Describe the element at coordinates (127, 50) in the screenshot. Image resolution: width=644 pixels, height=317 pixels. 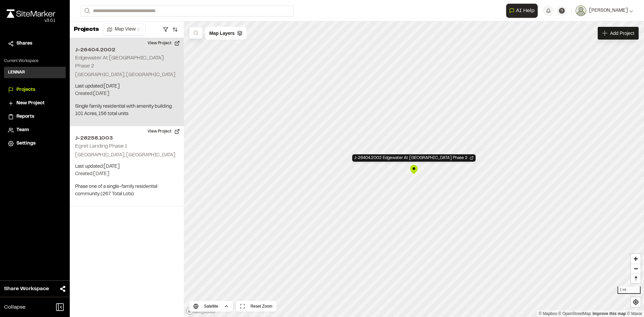
I see `h2: J-26404.2002` at that location.